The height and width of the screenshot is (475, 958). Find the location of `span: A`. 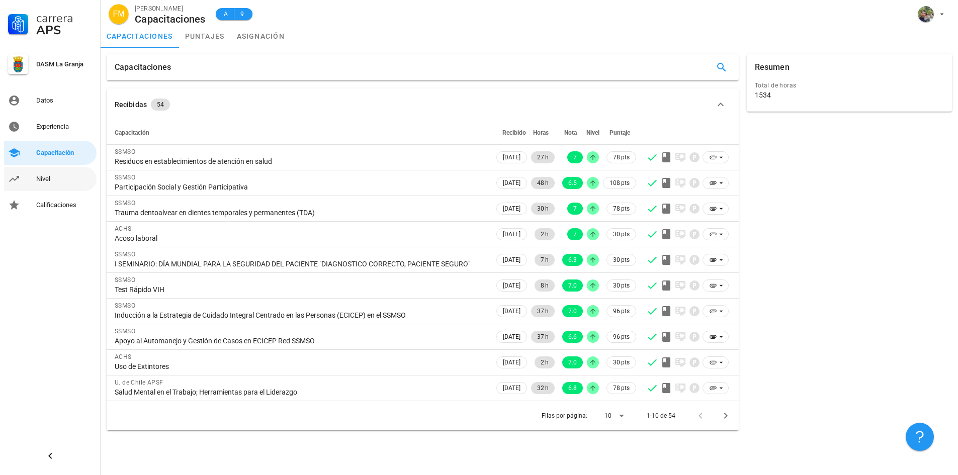

span: A is located at coordinates (226, 14).